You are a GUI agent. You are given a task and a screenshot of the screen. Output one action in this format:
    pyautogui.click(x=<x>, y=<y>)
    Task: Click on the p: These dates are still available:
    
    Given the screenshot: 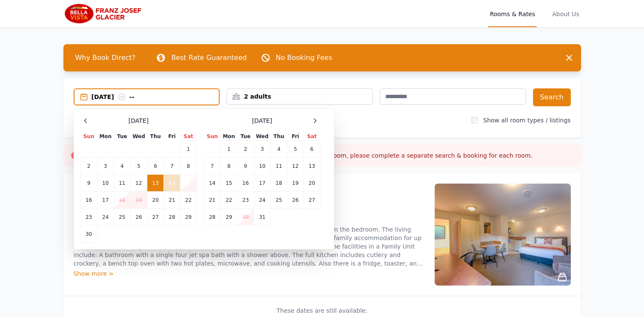 What is the action you would take?
    pyautogui.click(x=322, y=311)
    